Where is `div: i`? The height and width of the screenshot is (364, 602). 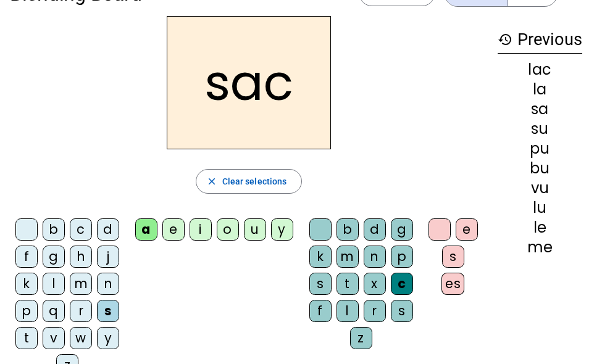
div: i is located at coordinates (201, 230).